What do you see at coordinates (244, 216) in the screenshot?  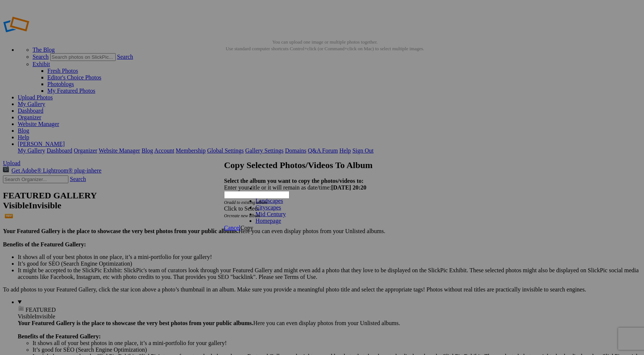 I see `a: create new album` at bounding box center [244, 216].